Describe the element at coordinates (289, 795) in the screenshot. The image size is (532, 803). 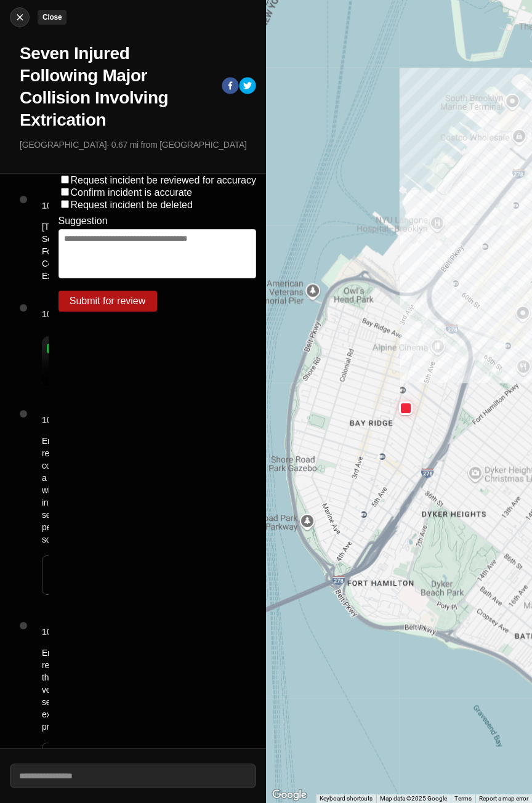
I see `a: Open this area in Google Maps (opens a new window)` at that location.